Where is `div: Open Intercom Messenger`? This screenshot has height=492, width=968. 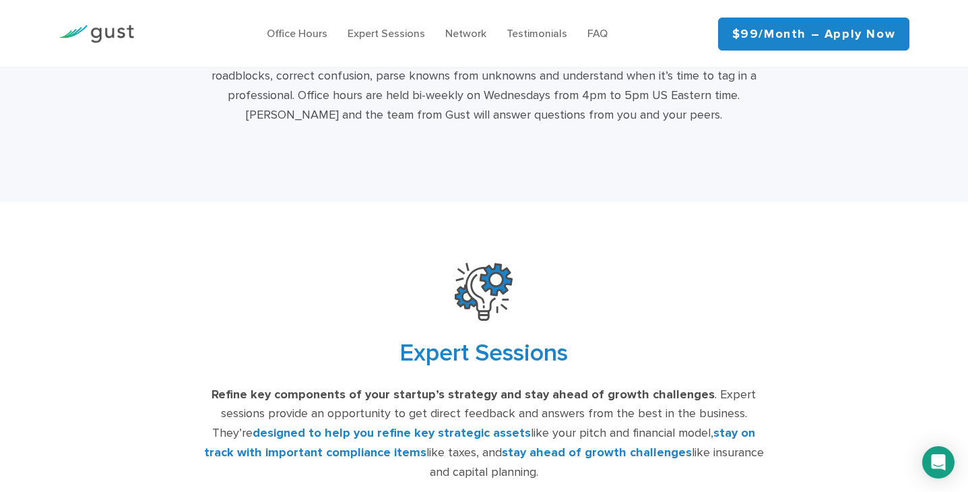
div: Open Intercom Messenger is located at coordinates (938, 462).